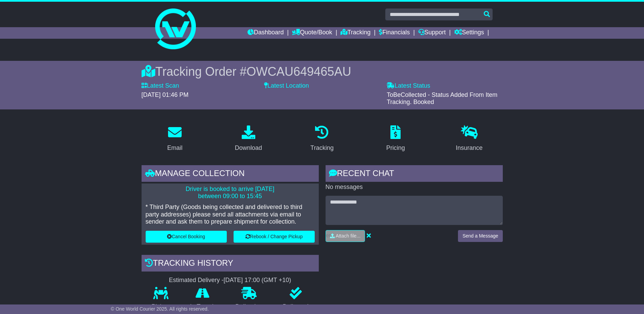 The image size is (644, 314). Describe the element at coordinates (395, 139) in the screenshot. I see `a: Pricing` at that location.